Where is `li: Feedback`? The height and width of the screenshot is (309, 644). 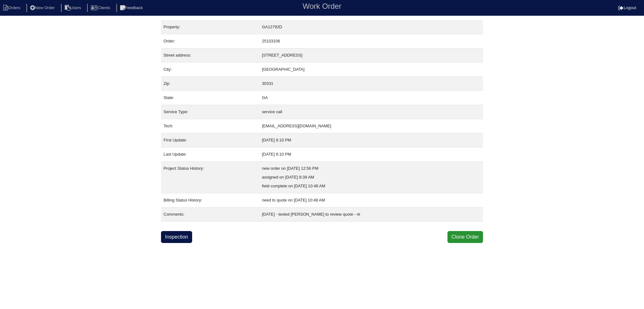 li: Feedback is located at coordinates (132, 8).